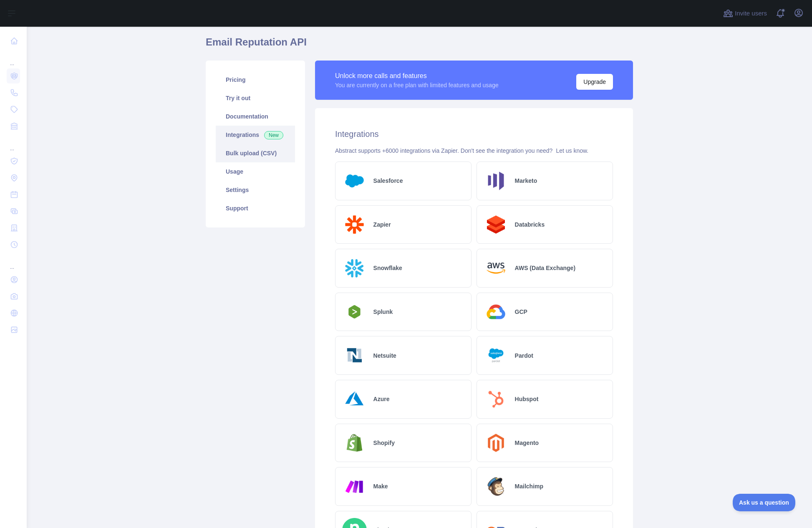 The width and height of the screenshot is (812, 528). What do you see at coordinates (474, 151) in the screenshot?
I see `div: Abstract supports +6000 integrations via Zapier. Don't see the integration you need?` at bounding box center [474, 151].